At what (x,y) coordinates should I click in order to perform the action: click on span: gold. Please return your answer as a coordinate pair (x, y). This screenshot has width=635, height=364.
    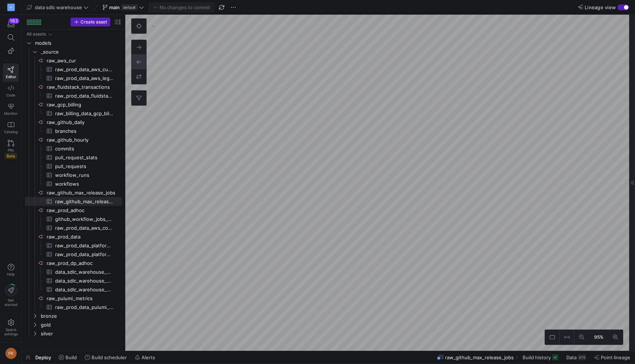
    Looking at the image, I should click on (81, 325).